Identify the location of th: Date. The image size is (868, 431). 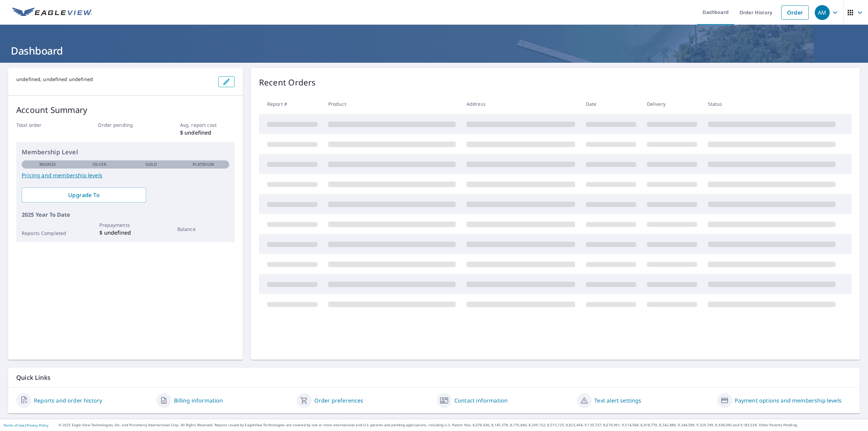
(611, 104).